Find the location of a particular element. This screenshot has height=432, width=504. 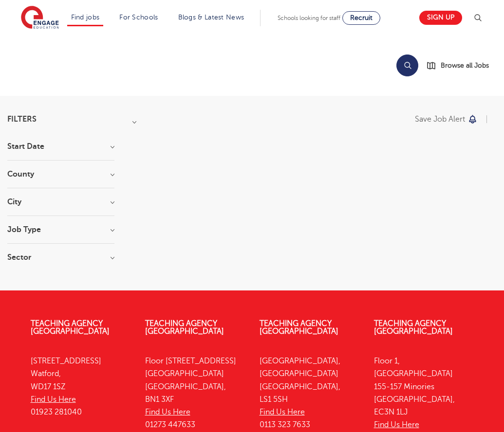

span: Browse all Jobs is located at coordinates (464, 65).